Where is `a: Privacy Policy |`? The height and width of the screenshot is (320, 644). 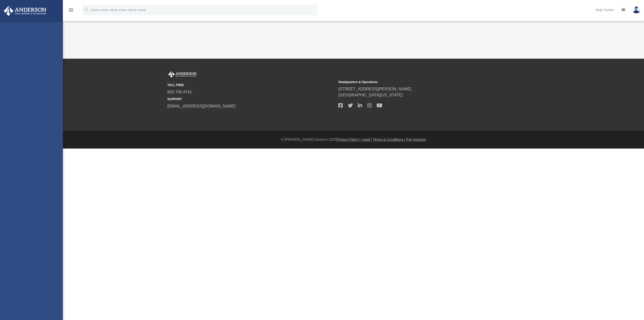 a: Privacy Policy | is located at coordinates (348, 139).